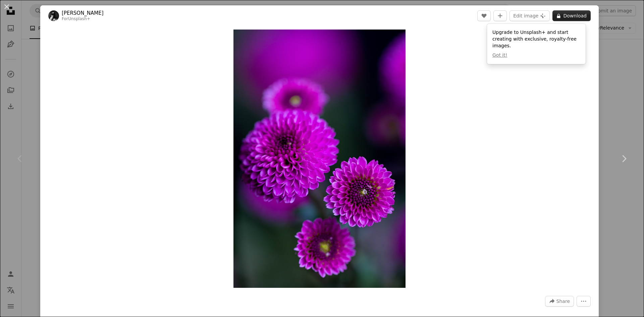  What do you see at coordinates (484, 16) in the screenshot?
I see `button: Like` at bounding box center [484, 16].